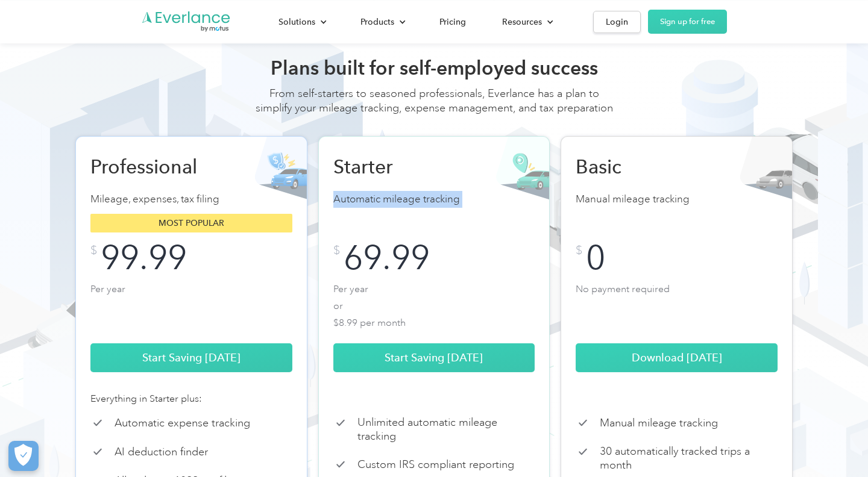  I want to click on h2: Professional, so click(154, 167).